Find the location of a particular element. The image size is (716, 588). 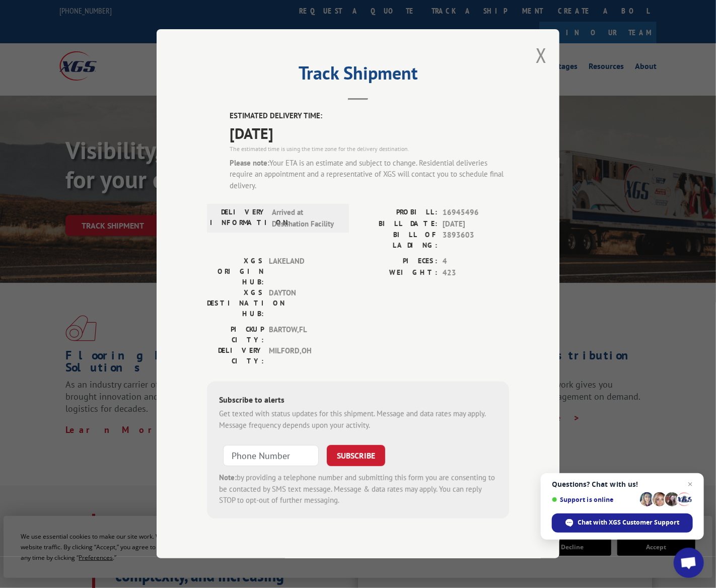

span: LAKELAND is located at coordinates (303, 272).